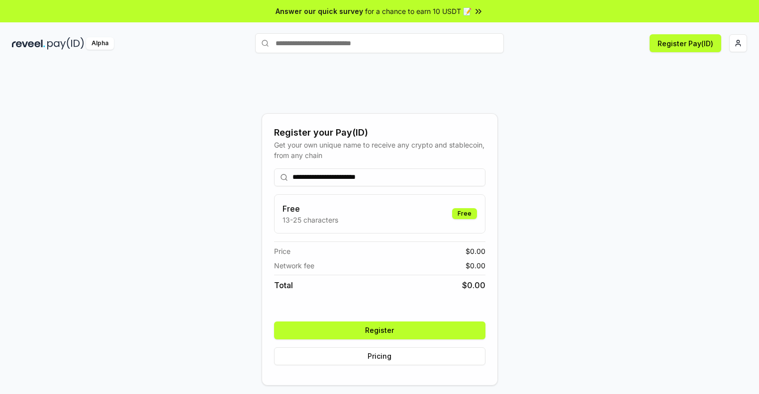 The width and height of the screenshot is (759, 394). I want to click on span: Network fee, so click(294, 266).